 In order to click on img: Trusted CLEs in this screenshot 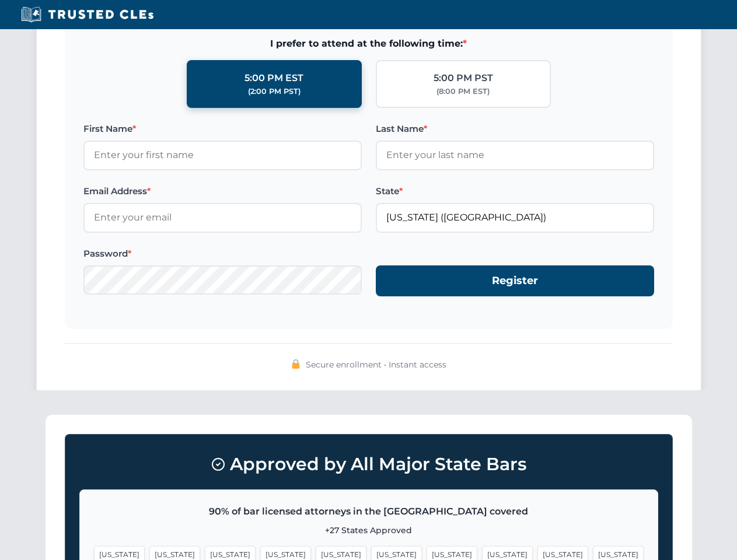, I will do `click(87, 14)`.